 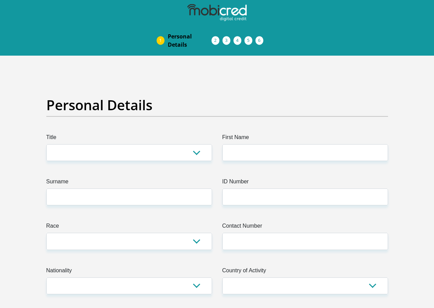 What do you see at coordinates (190, 40) in the screenshot?
I see `span: Personal Details` at bounding box center [190, 40].